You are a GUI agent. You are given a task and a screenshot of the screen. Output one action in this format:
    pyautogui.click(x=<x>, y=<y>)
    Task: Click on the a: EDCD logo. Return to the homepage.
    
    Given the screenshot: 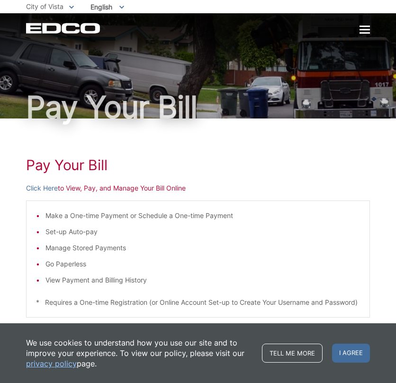 What is the action you would take?
    pyautogui.click(x=63, y=28)
    